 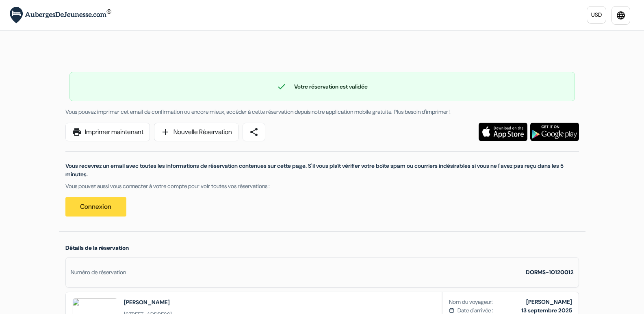 What do you see at coordinates (196, 132) in the screenshot?
I see `a: addNouvelle Réservation` at bounding box center [196, 132].